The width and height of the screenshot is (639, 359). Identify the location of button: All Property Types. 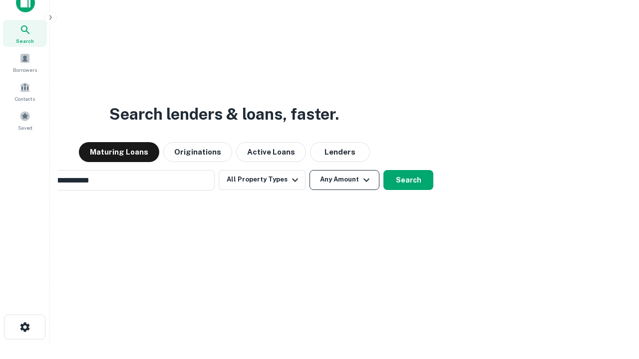
(262, 180).